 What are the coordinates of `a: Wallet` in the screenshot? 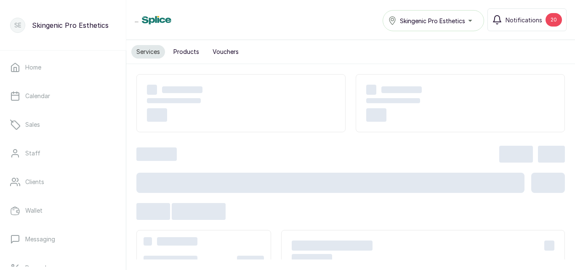 It's located at (63, 210).